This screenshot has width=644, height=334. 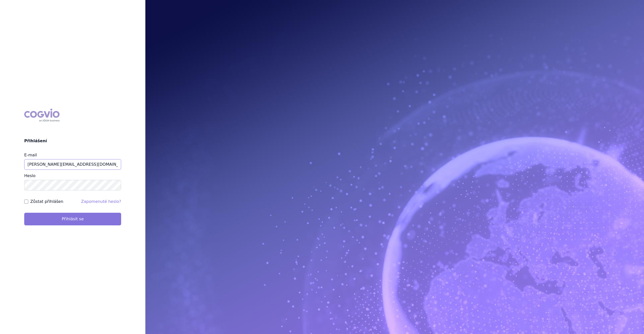 What do you see at coordinates (42, 115) in the screenshot?
I see `div: COGVIO` at bounding box center [42, 115].